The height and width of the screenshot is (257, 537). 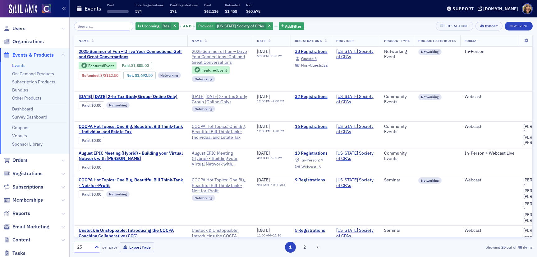 I want to click on a: Organizations, so click(x=24, y=42).